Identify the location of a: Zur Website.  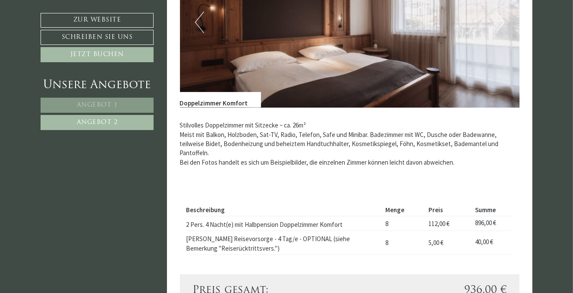
(97, 20).